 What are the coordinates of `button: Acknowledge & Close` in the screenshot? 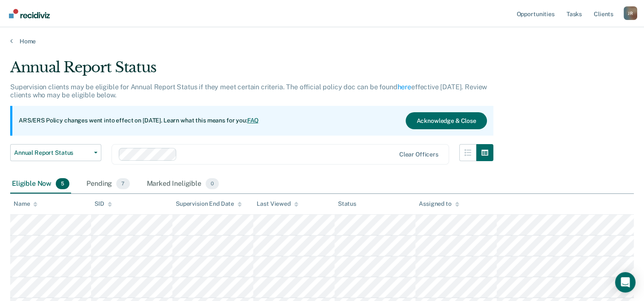 It's located at (446, 121).